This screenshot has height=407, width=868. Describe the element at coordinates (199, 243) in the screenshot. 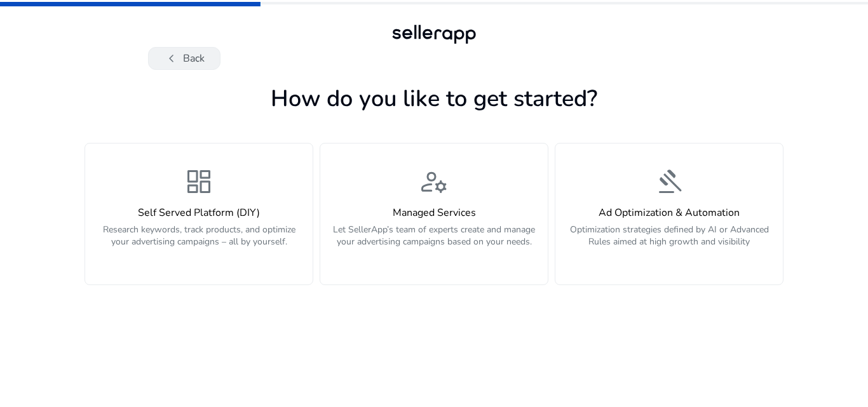

I see `p: Research keywords, track products, and optimize your advertising campaigns – all by yourself.` at that location.